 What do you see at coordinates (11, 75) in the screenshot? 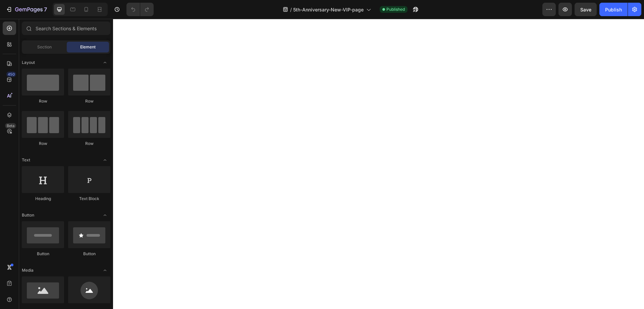
I see `div: 450` at bounding box center [11, 75].